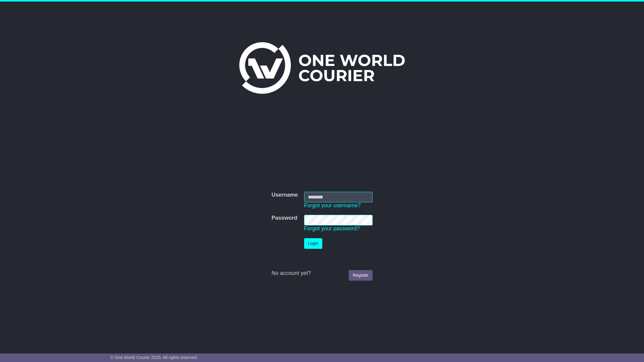 The image size is (644, 362). What do you see at coordinates (284, 218) in the screenshot?
I see `label: Password` at bounding box center [284, 218].